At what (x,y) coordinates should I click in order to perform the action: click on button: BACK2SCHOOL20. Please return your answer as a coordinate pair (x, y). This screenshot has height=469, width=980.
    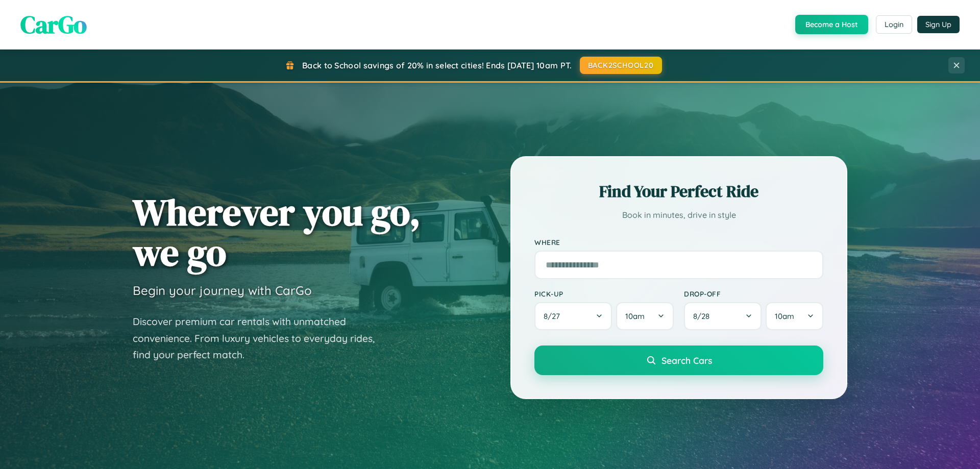
    Looking at the image, I should click on (621, 65).